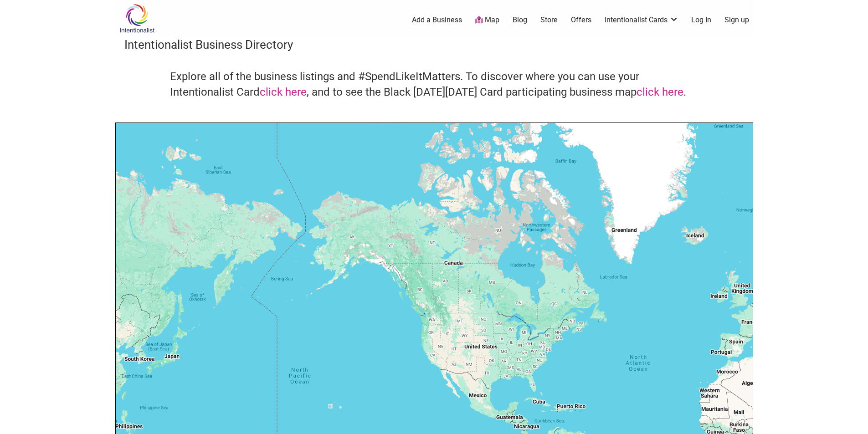 Image resolution: width=868 pixels, height=434 pixels. Describe the element at coordinates (434, 84) in the screenshot. I see `h4: Explore all of the business listings and #SpendLikeItMatters. To discover where you can use your ...` at that location.